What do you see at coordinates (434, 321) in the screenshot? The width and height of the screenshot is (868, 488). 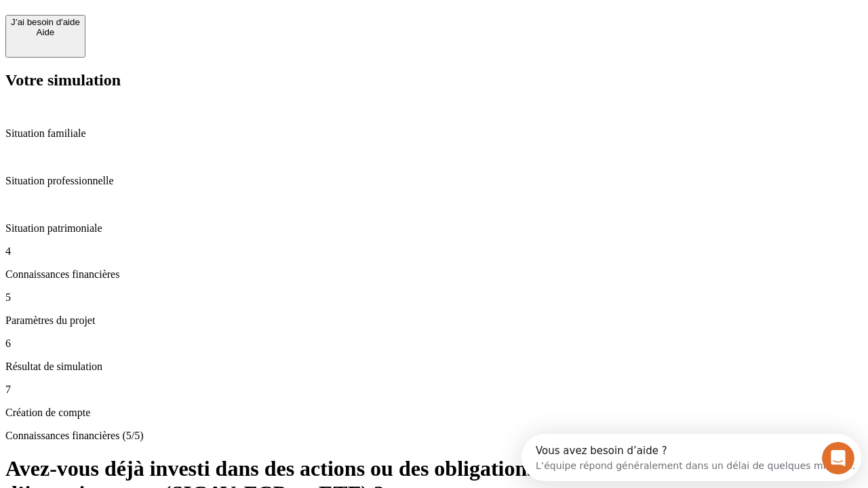 I see `p: Paramètres du projet` at bounding box center [434, 321].